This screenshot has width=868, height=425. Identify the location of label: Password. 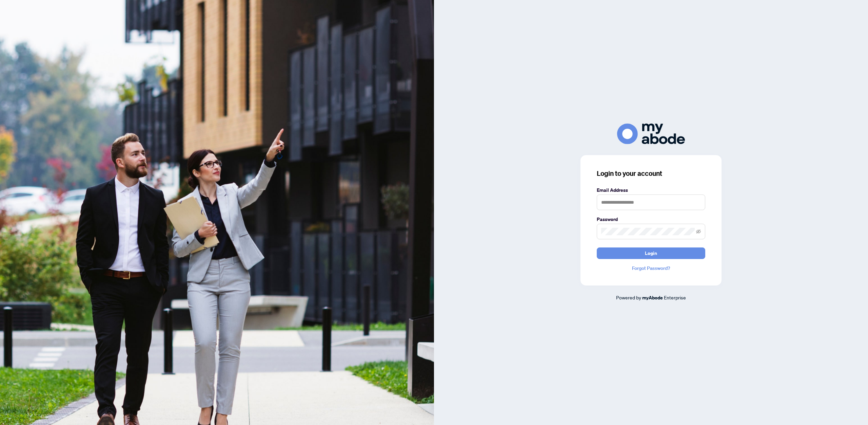
(651, 219).